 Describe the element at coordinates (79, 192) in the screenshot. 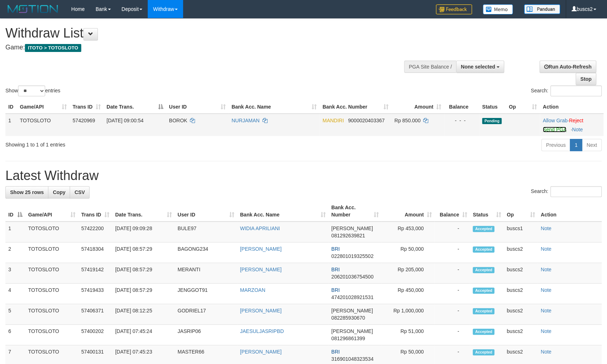

I see `span: CSV` at that location.